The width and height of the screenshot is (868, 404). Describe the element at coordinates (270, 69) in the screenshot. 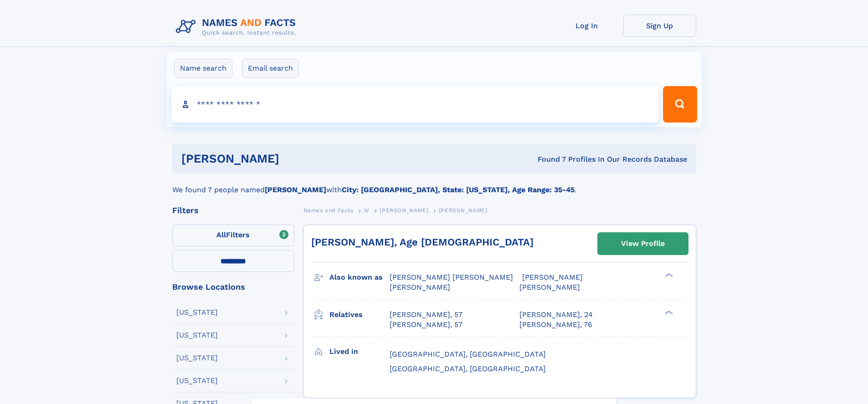

I see `label: Email search` at that location.